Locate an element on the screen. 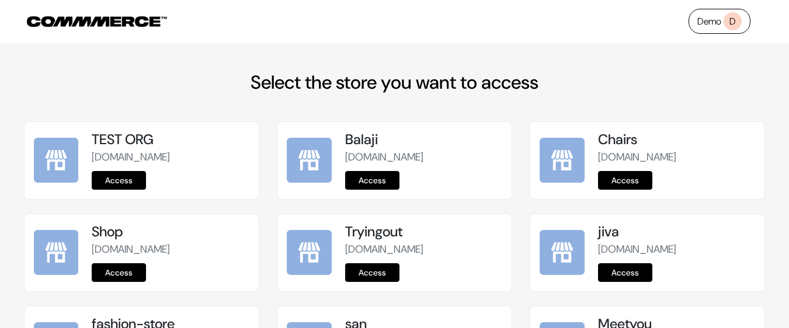 This screenshot has width=789, height=328. a: DemoD is located at coordinates (719, 21).